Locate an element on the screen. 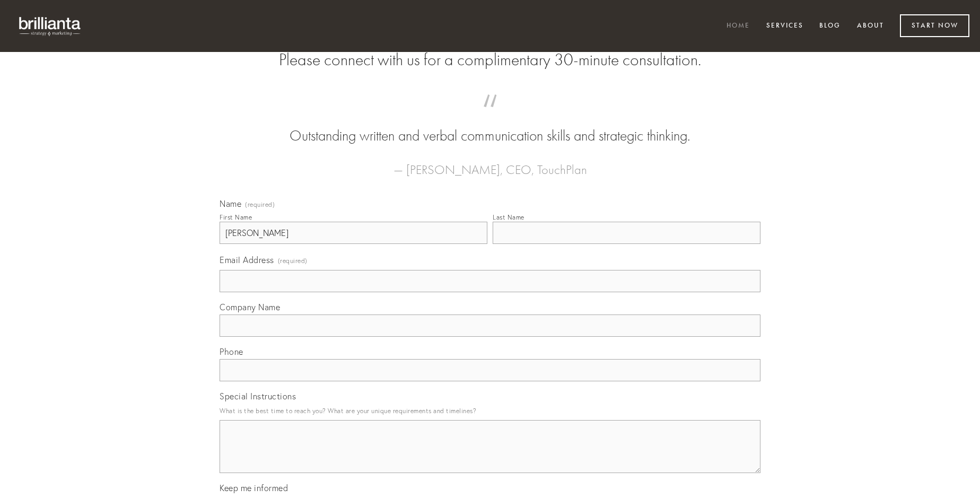 This screenshot has width=980, height=498. div: Last Name is located at coordinates (509, 217).